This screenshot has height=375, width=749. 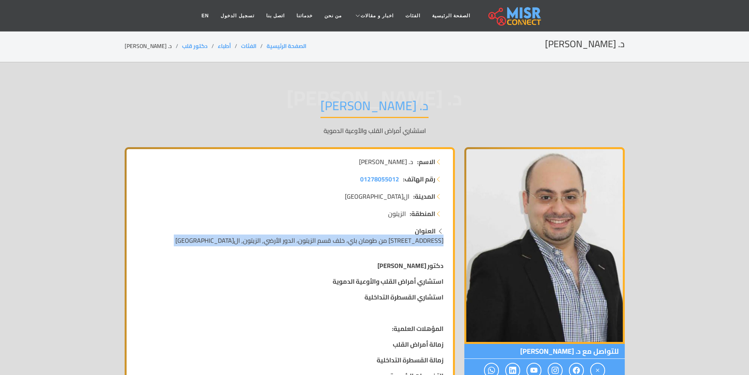 I want to click on a: EN, so click(x=205, y=16).